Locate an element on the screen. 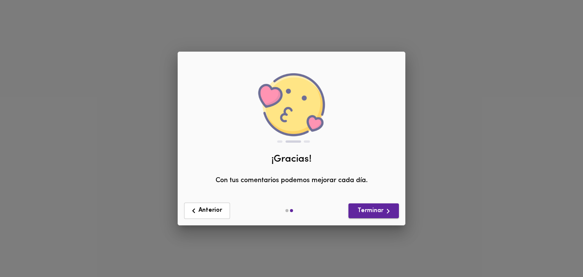 The height and width of the screenshot is (277, 583). span: Anterior is located at coordinates (207, 211).